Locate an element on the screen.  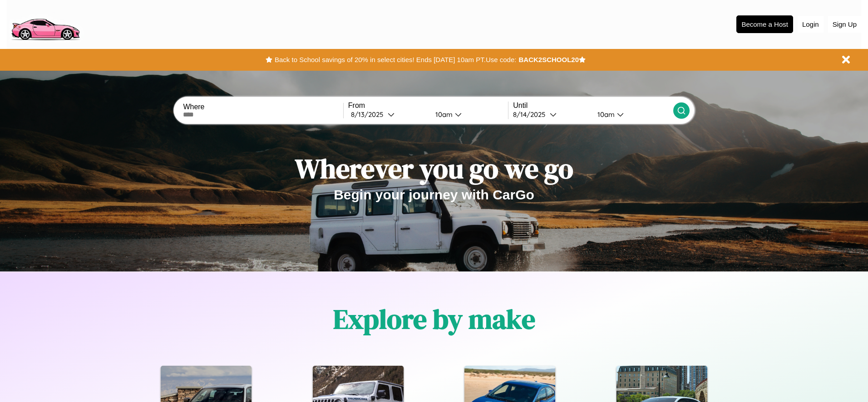
div: 8 / 13 / 2025 is located at coordinates (369, 115).